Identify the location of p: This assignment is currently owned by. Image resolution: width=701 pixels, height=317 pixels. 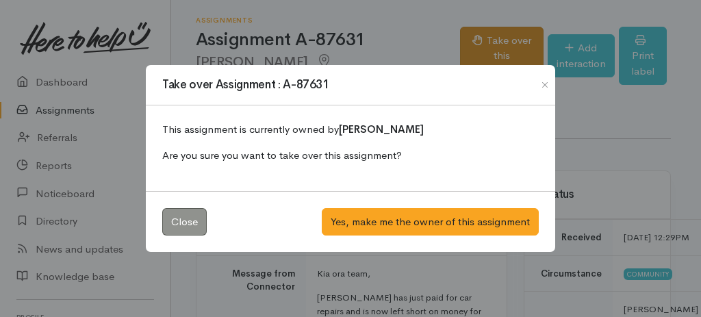
(350, 129).